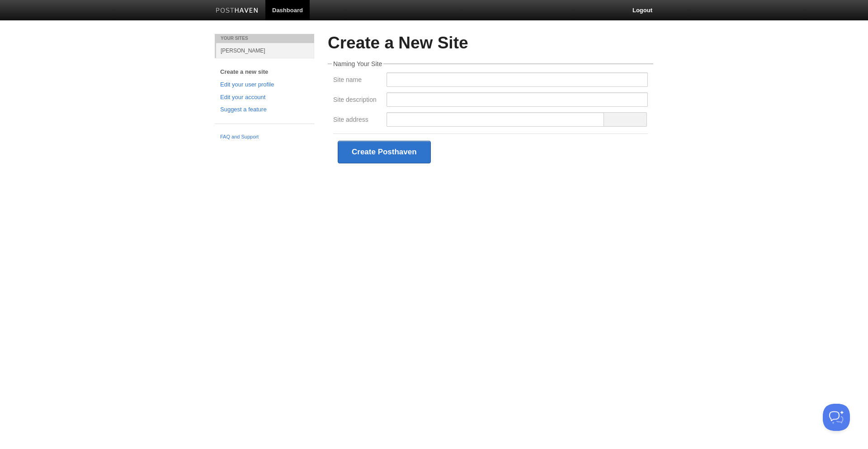 The height and width of the screenshot is (449, 868). I want to click on a: Suggest a feature, so click(264, 110).